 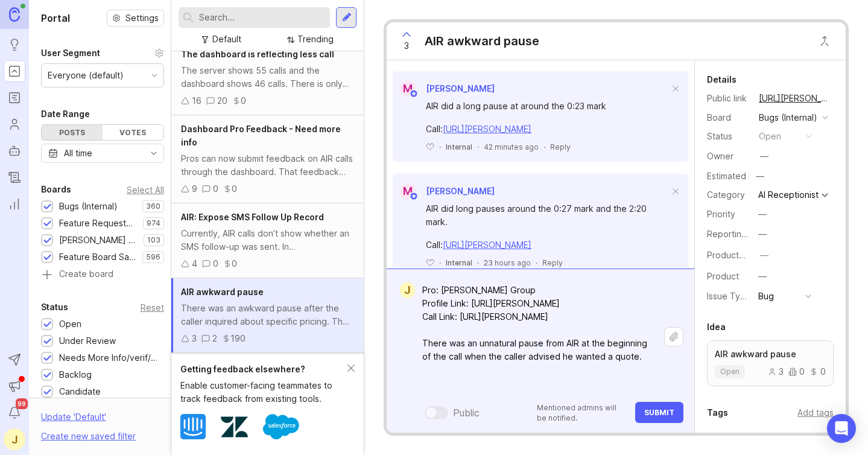 What do you see at coordinates (764, 255) in the screenshot?
I see `button: ProductboardID` at bounding box center [764, 255].